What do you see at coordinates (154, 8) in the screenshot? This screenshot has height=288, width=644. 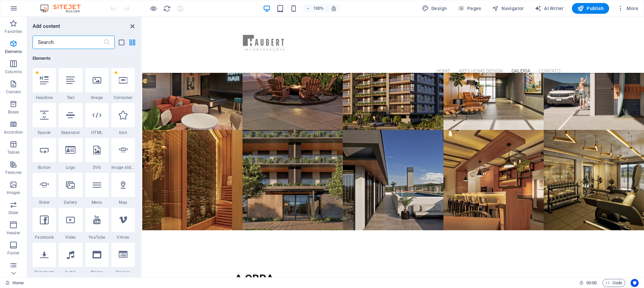 I see `button: Click here to leave preview mode and continue editing` at bounding box center [154, 8].